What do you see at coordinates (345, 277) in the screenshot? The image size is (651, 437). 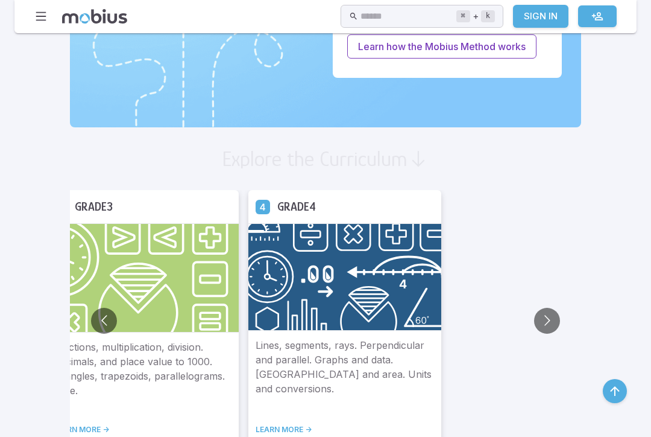 I see `img: Grade 4` at bounding box center [345, 277].